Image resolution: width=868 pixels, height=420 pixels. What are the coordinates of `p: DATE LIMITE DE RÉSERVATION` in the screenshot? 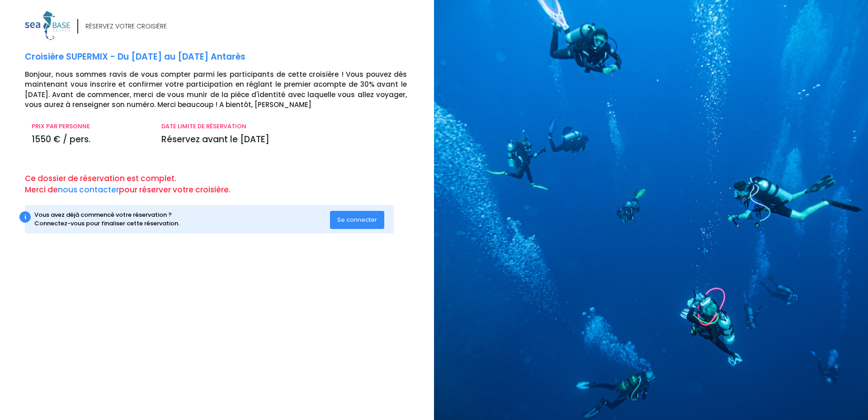 It's located at (284, 127).